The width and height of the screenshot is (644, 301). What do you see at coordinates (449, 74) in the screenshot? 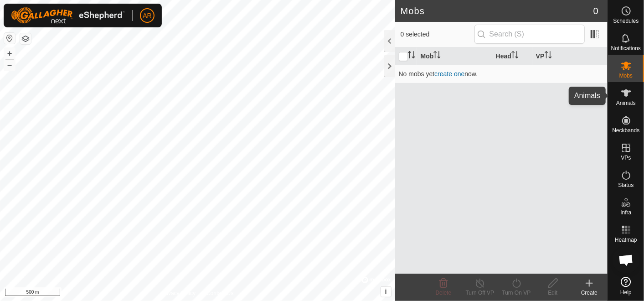
I see `a: create one` at bounding box center [449, 74].